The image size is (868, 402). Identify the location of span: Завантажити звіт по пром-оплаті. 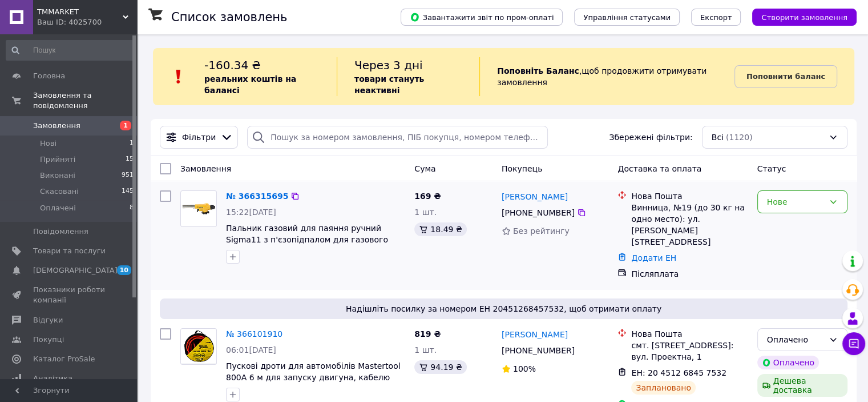
(482, 17).